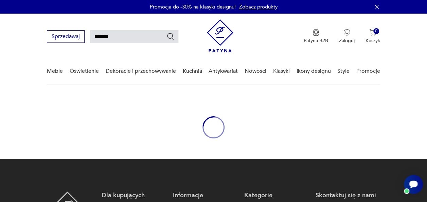  Describe the element at coordinates (258, 7) in the screenshot. I see `a: Zobacz produkty` at that location.